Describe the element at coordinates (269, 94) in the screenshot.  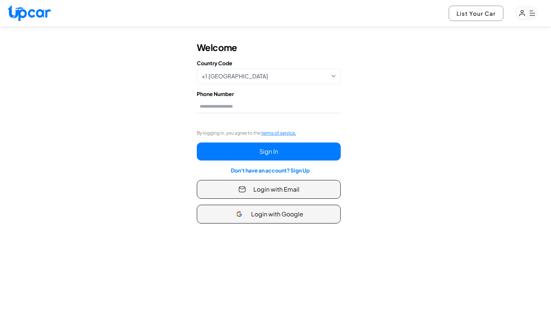
I see `label: Phone Number` at that location.